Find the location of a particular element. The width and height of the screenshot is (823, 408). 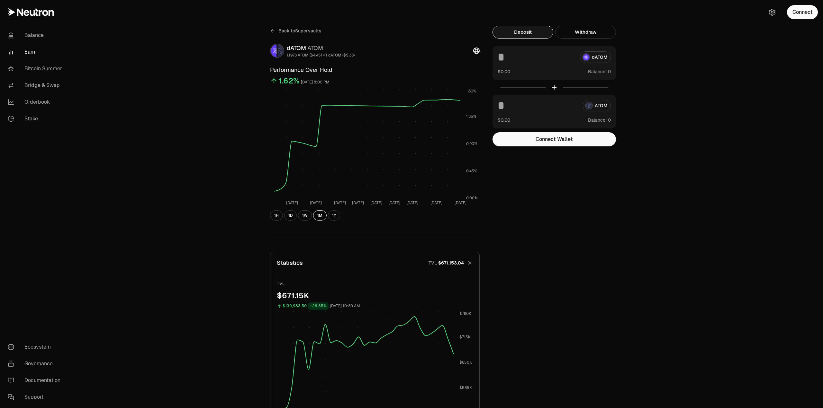

a: Bitcoin Summer is located at coordinates (36, 69).